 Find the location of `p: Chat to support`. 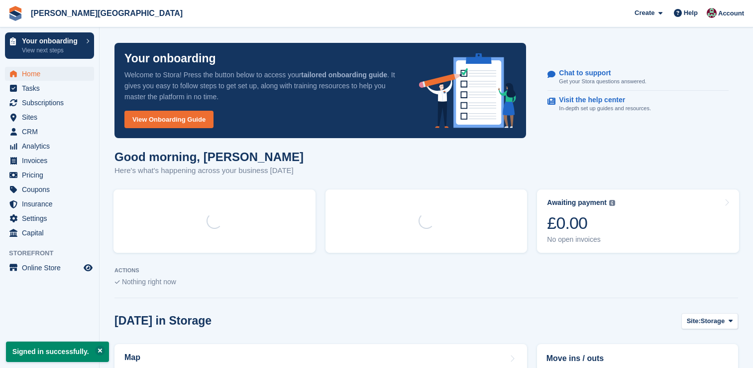

p: Chat to support is located at coordinates (599, 73).